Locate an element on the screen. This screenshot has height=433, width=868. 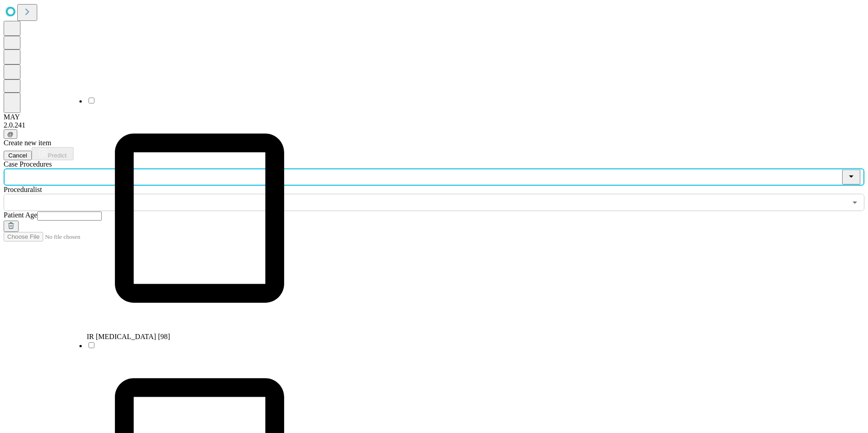
span: Predict is located at coordinates (57, 155).